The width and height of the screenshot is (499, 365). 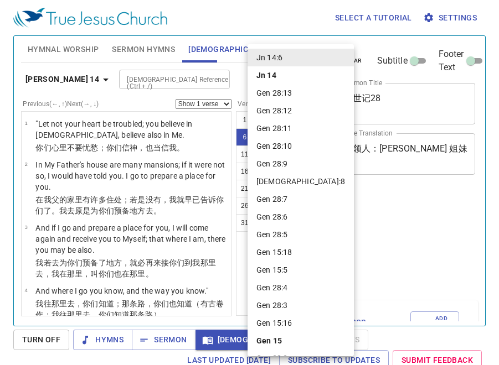 I want to click on b: Gen 15, so click(x=269, y=341).